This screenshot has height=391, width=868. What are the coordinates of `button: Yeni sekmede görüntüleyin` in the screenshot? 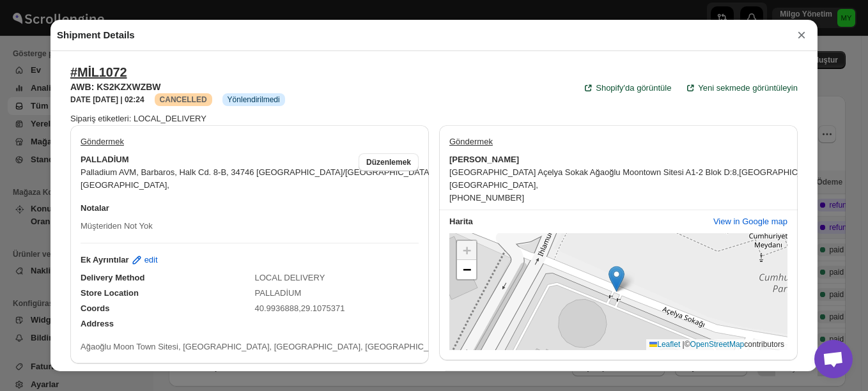 It's located at (741, 88).